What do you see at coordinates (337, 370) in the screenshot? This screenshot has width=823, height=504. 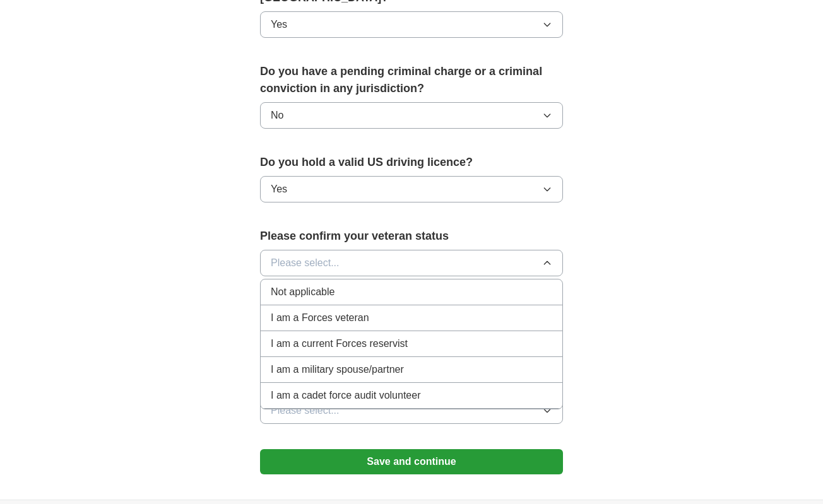 I see `span: I am a military spouse/partner` at bounding box center [337, 370].